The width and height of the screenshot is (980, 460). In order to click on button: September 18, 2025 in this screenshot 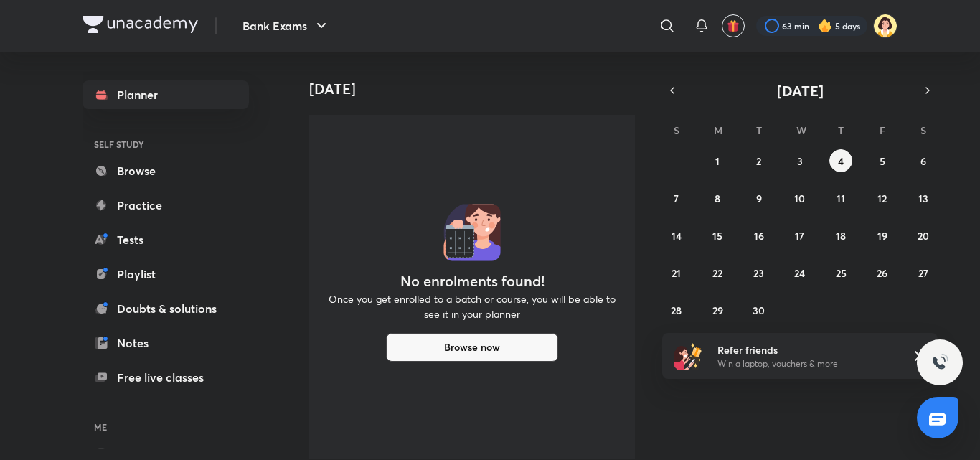, I will do `click(841, 235)`.